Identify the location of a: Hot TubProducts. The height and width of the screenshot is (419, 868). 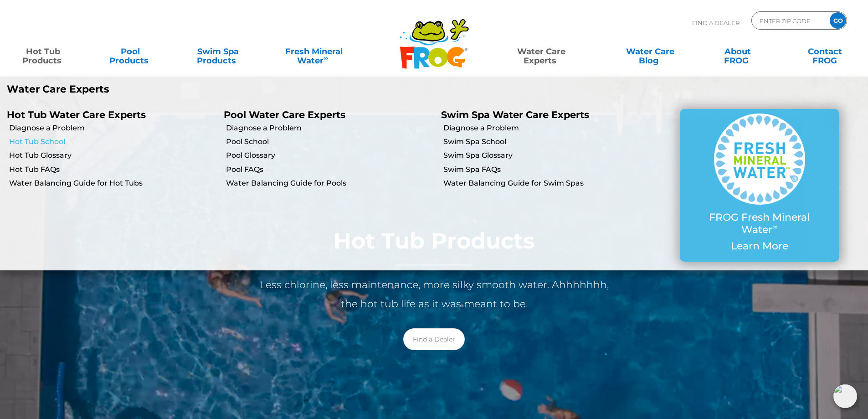
(43, 52).